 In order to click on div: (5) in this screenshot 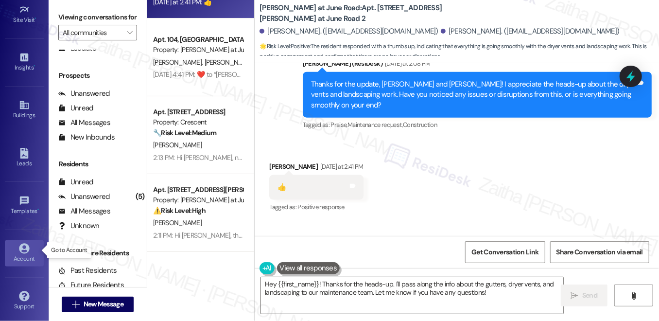, I will do `click(140, 196)`.